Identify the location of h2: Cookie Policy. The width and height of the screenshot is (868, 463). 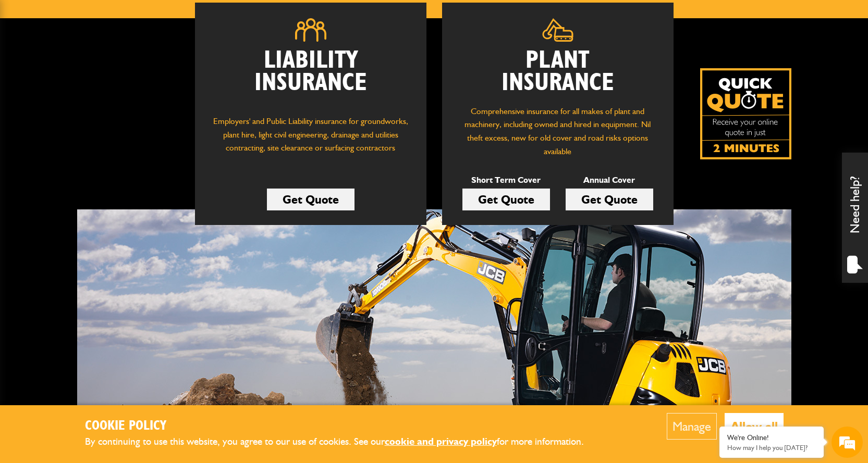
(343, 426).